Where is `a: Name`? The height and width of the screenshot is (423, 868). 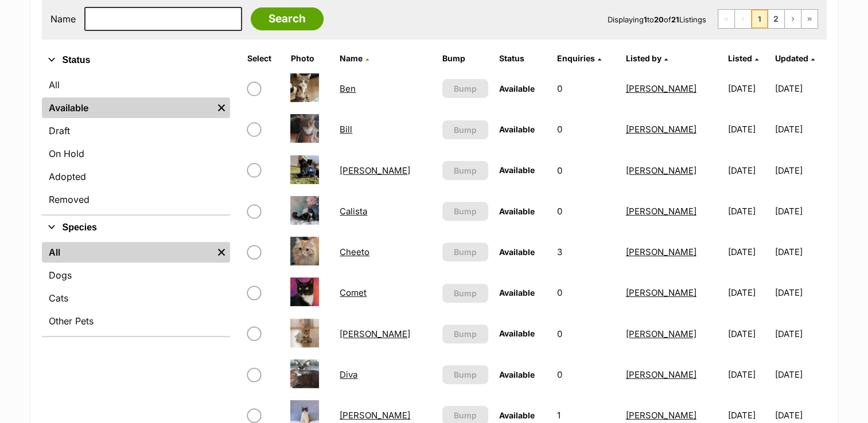 a: Name is located at coordinates (354, 58).